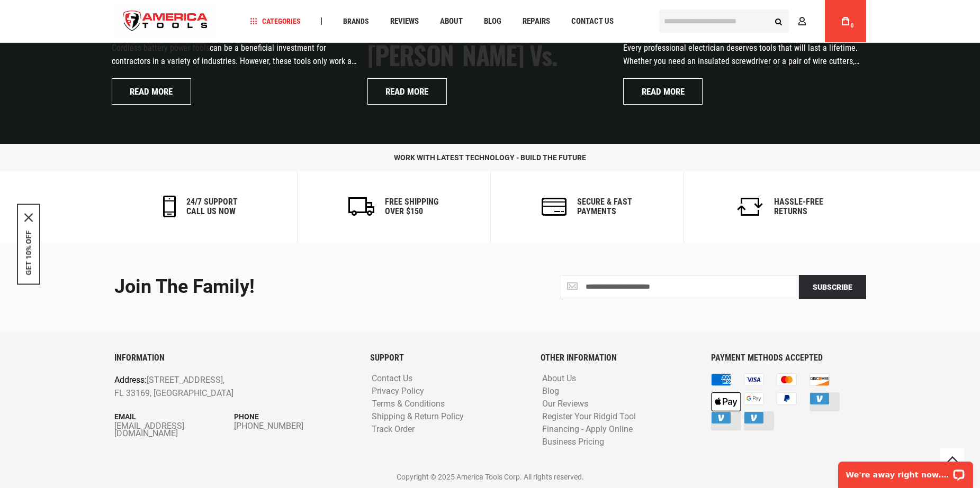 Image resolution: width=980 pixels, height=488 pixels. I want to click on span: Address:, so click(130, 380).